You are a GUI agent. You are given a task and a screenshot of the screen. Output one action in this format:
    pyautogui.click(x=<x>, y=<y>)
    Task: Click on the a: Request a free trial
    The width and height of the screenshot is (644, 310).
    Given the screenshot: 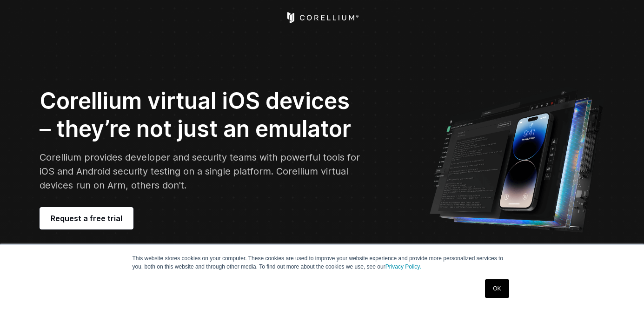 What is the action you would take?
    pyautogui.click(x=87, y=218)
    